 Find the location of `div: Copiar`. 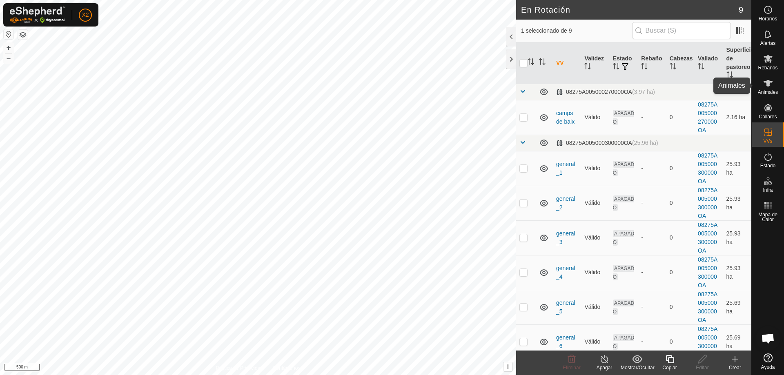

div: Copiar is located at coordinates (669, 368).